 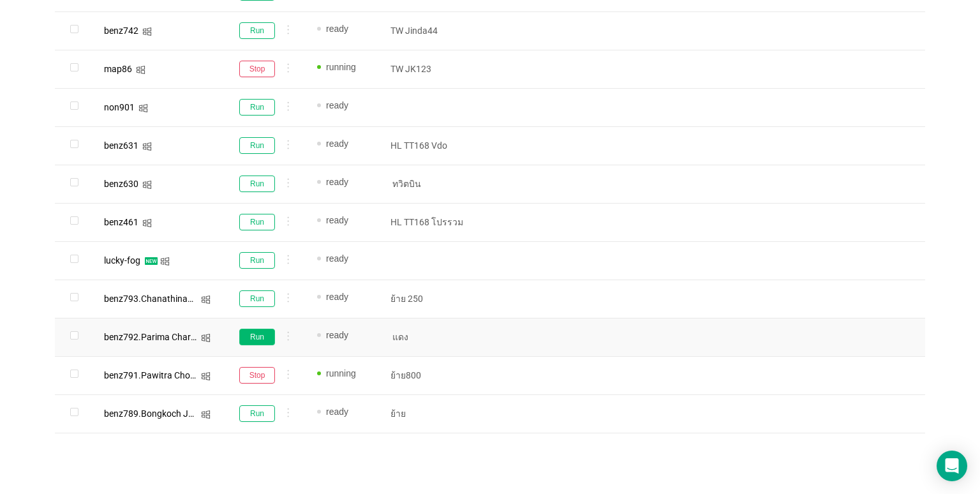 I want to click on div: benz630, so click(x=121, y=184).